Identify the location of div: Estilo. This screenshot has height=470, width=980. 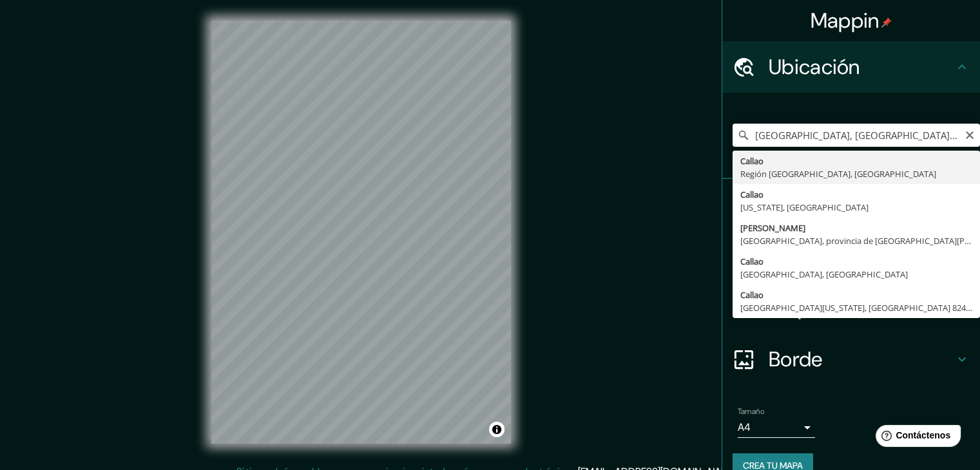
(851, 256).